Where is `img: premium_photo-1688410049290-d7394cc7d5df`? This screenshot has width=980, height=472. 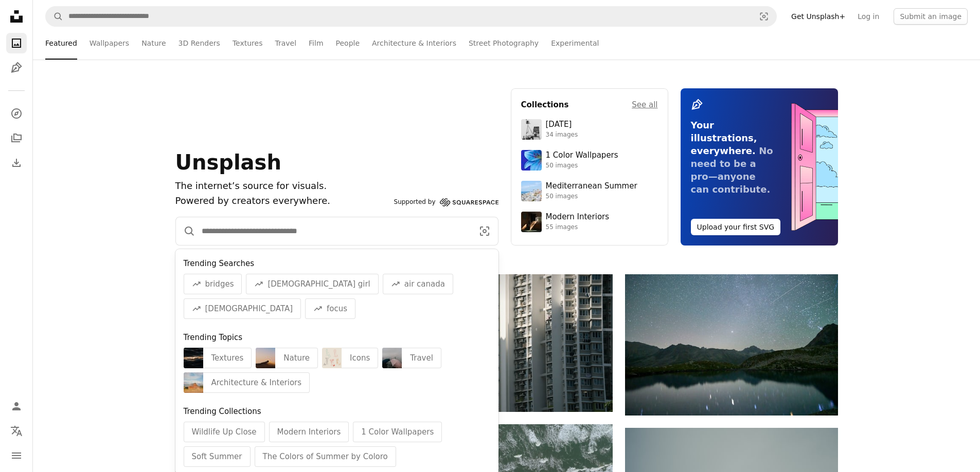
img: premium_photo-1688410049290-d7394cc7d5df is located at coordinates (532, 191).